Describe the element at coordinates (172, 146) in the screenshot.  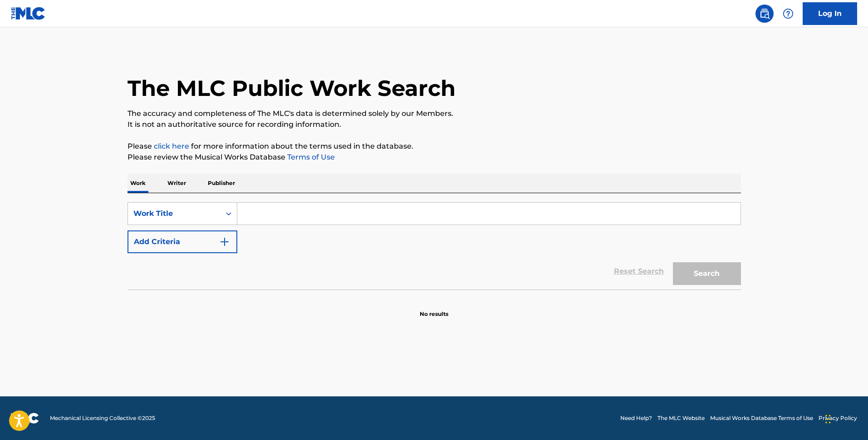
I see `a: click here` at that location.